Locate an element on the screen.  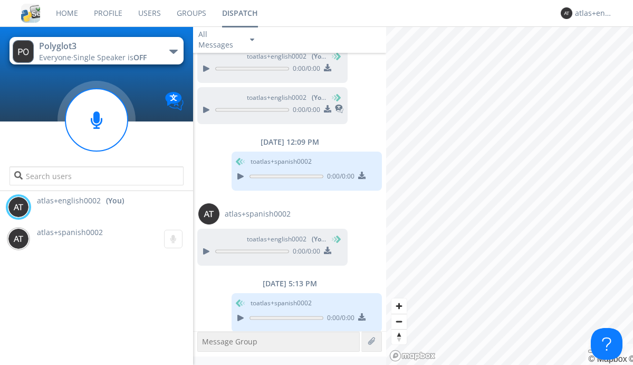
span: OFF is located at coordinates (140, 57).